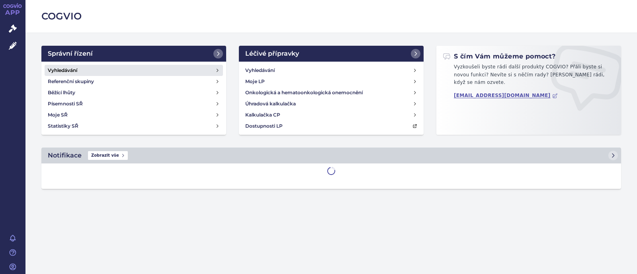  What do you see at coordinates (134, 126) in the screenshot?
I see `a: Statistiky SŘ` at bounding box center [134, 126].